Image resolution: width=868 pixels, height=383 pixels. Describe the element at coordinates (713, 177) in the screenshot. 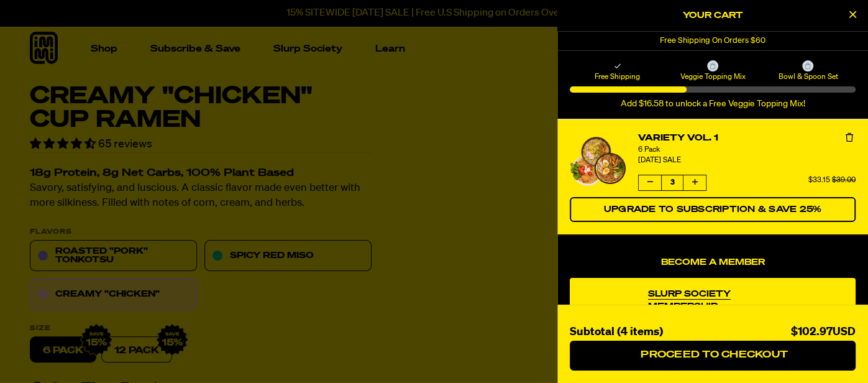

I see `li: product` at that location.